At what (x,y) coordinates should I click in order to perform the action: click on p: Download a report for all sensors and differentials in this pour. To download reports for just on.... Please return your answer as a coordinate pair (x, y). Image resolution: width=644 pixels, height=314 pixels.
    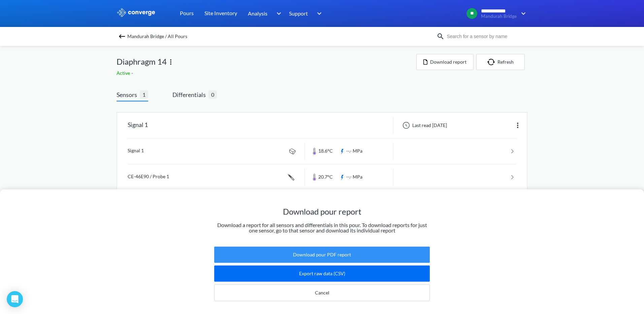
    Looking at the image, I should click on (322, 228).